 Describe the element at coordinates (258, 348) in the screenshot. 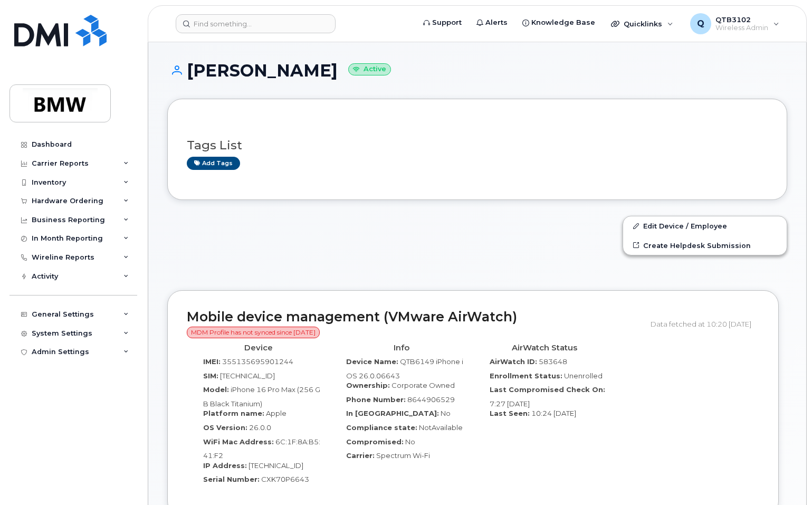

I see `h4: Device` at that location.